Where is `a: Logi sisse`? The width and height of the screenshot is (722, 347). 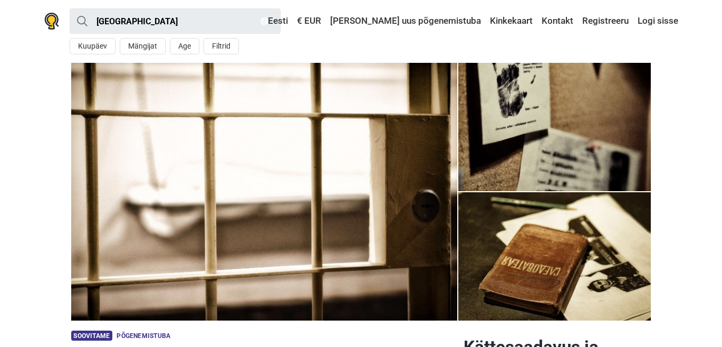 a: Logi sisse is located at coordinates (657, 21).